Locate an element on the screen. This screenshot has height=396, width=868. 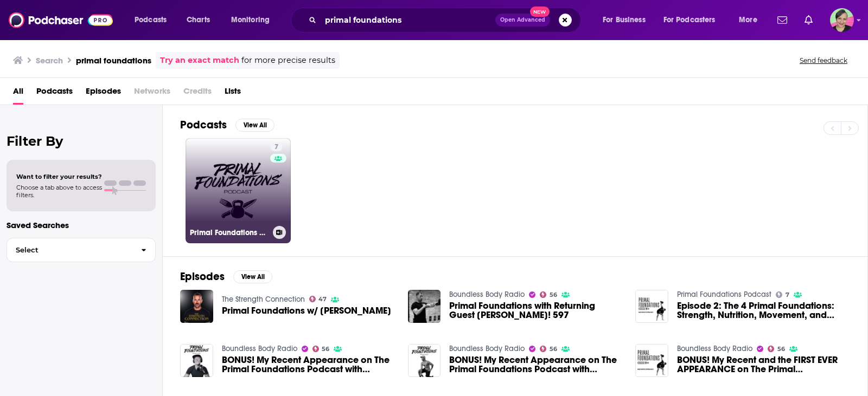
button: Show profile menu is located at coordinates (842, 20).